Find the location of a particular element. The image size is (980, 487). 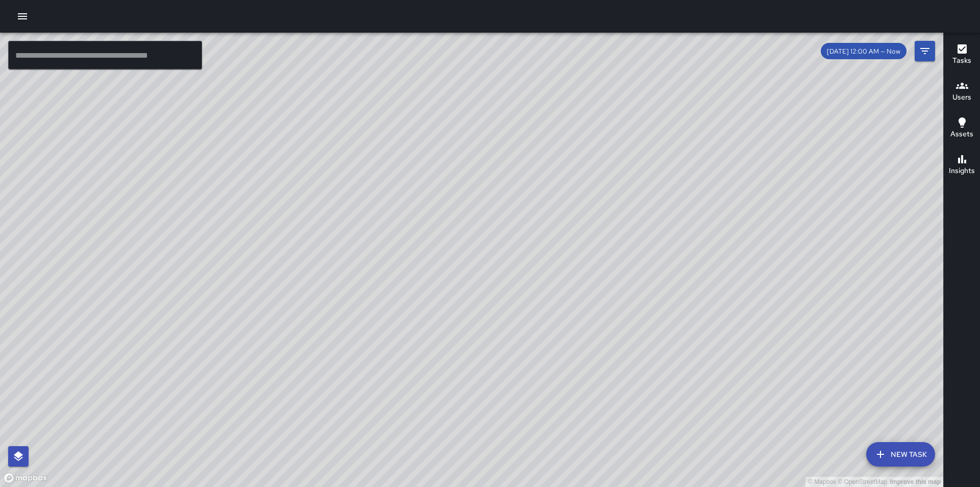

h6: Tasks is located at coordinates (961, 61).